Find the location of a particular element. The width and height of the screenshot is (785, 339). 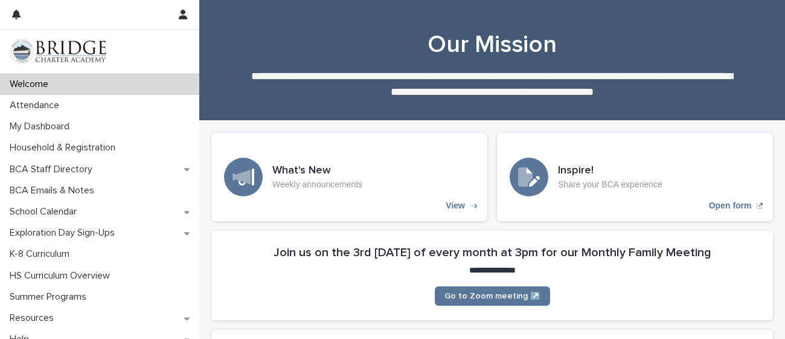

a: View is located at coordinates (349, 177).